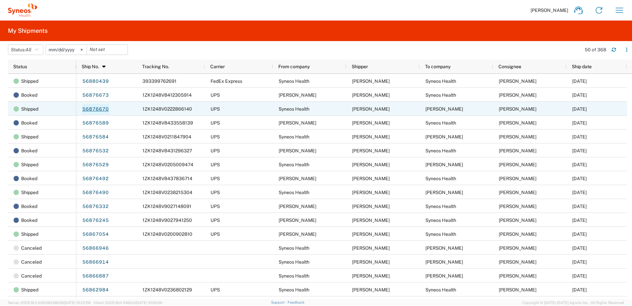 The height and width of the screenshot is (306, 632). Describe the element at coordinates (371, 206) in the screenshot. I see `span: Tony Valles` at that location.